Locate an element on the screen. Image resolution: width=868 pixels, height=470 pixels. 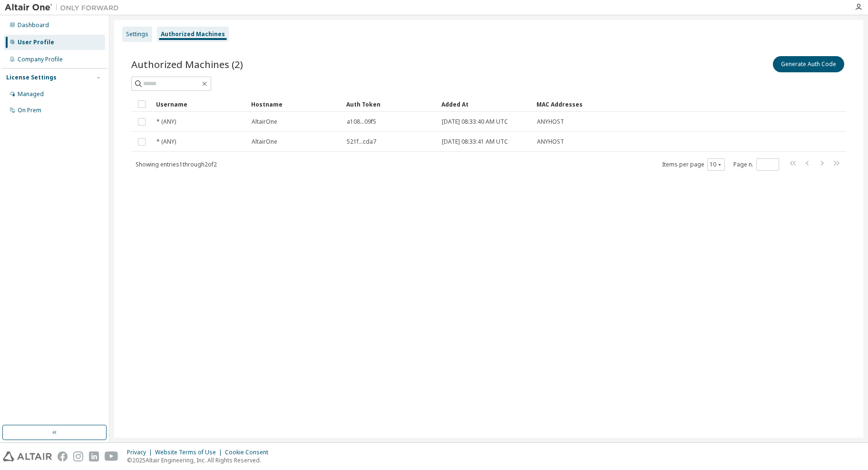
img: instagram.svg is located at coordinates (78, 456).